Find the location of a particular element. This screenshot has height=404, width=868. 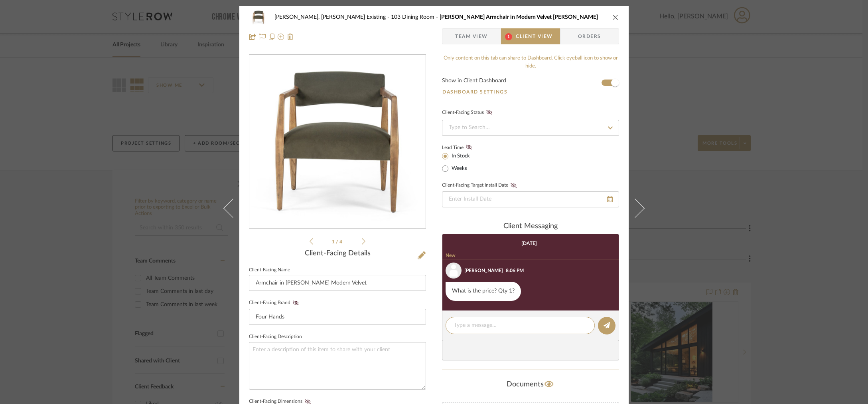

label: Client-Facing Description is located at coordinates (276, 337).